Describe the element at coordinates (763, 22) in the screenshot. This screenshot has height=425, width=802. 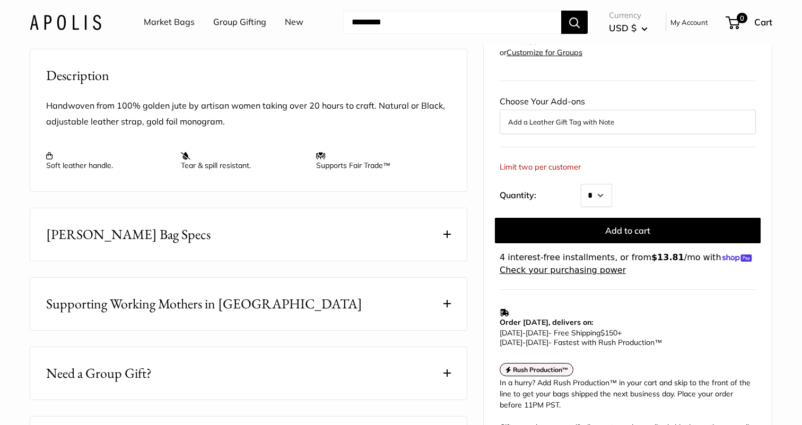
I see `span: Cart` at that location.